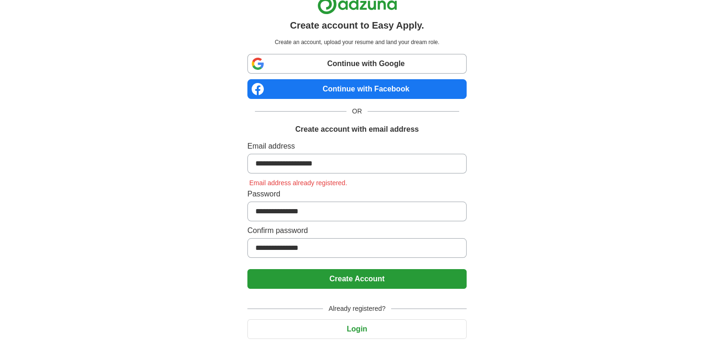 This screenshot has width=714, height=346. I want to click on label: Confirm password, so click(357, 231).